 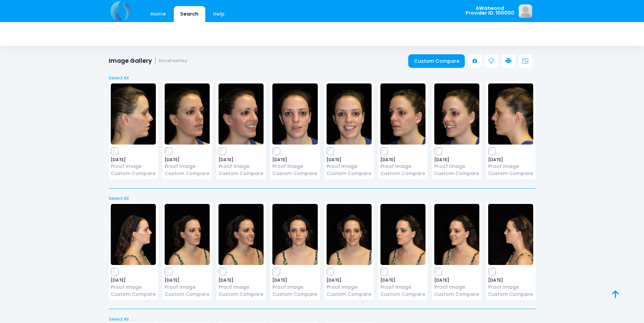 I want to click on a: Help, so click(x=219, y=14).